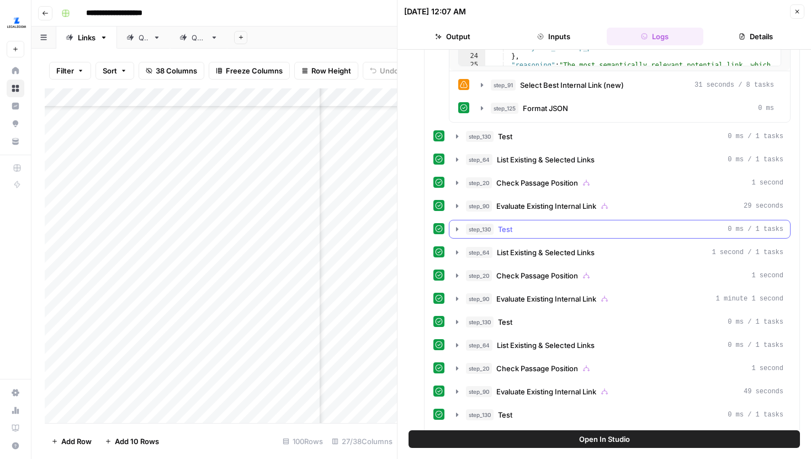  What do you see at coordinates (15, 23) in the screenshot?
I see `button: Workspace: LegalZoom` at bounding box center [15, 23].